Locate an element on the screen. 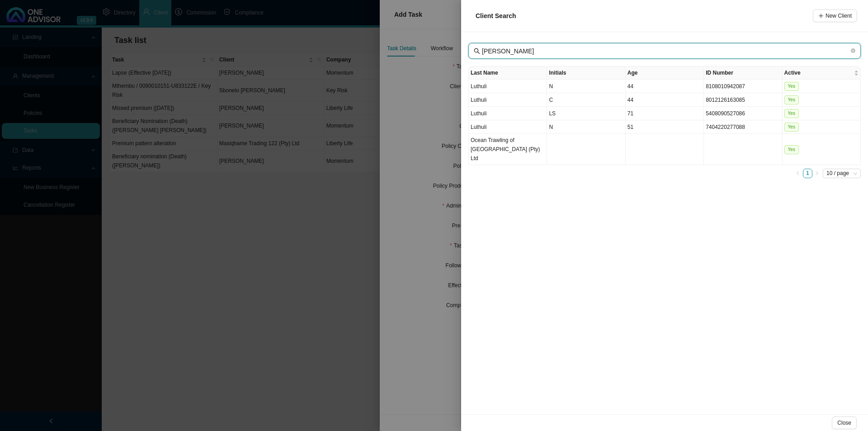  td: 5408090527086 is located at coordinates (743, 114).